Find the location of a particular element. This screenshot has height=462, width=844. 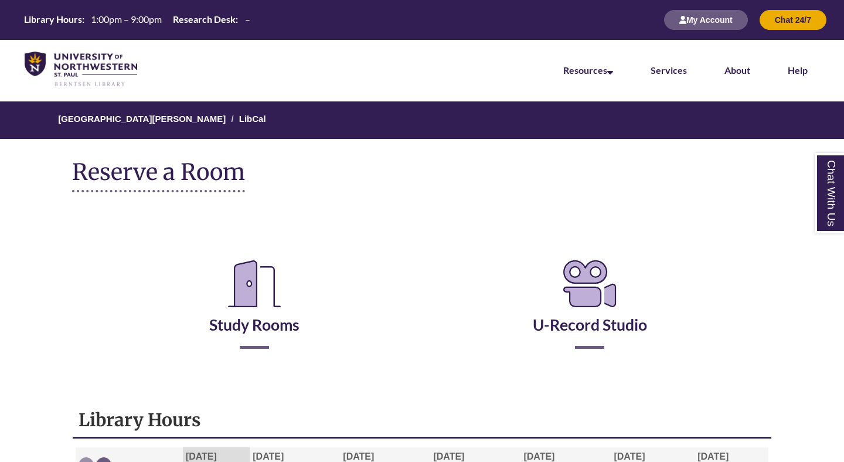

a: Services is located at coordinates (669, 70).